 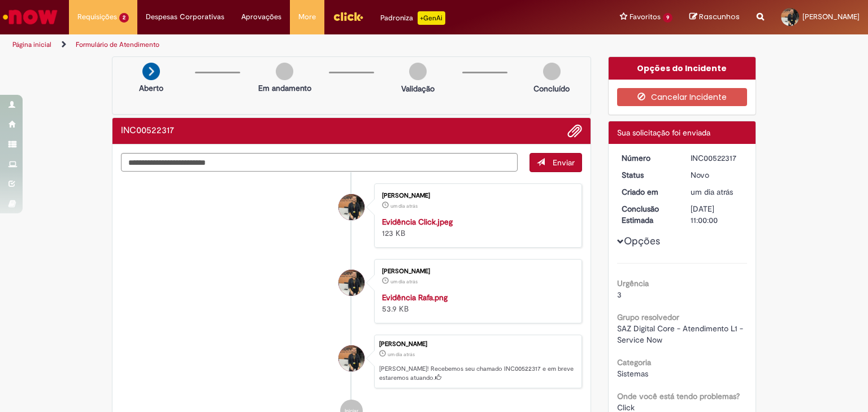 I want to click on p: +GenAi, so click(x=431, y=18).